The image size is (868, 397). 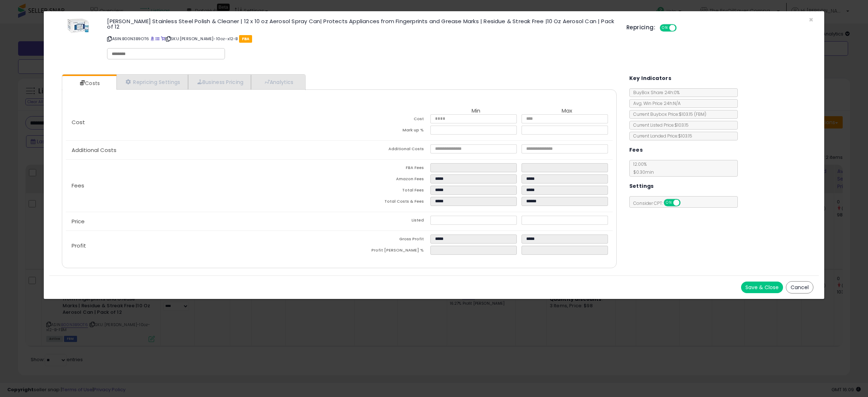 I want to click on span: FBA, so click(x=245, y=39).